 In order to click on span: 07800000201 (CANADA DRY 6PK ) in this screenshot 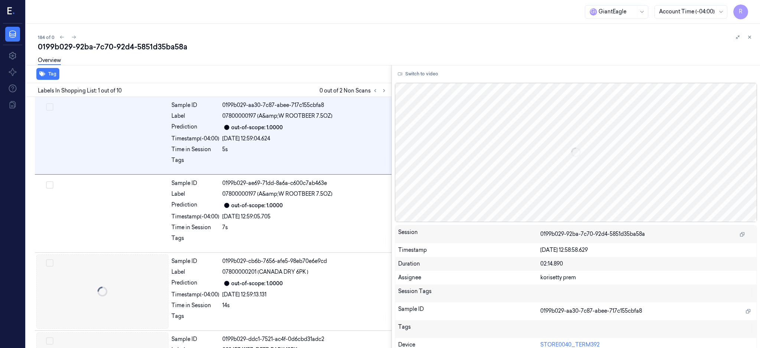, I will do `click(265, 272)`.